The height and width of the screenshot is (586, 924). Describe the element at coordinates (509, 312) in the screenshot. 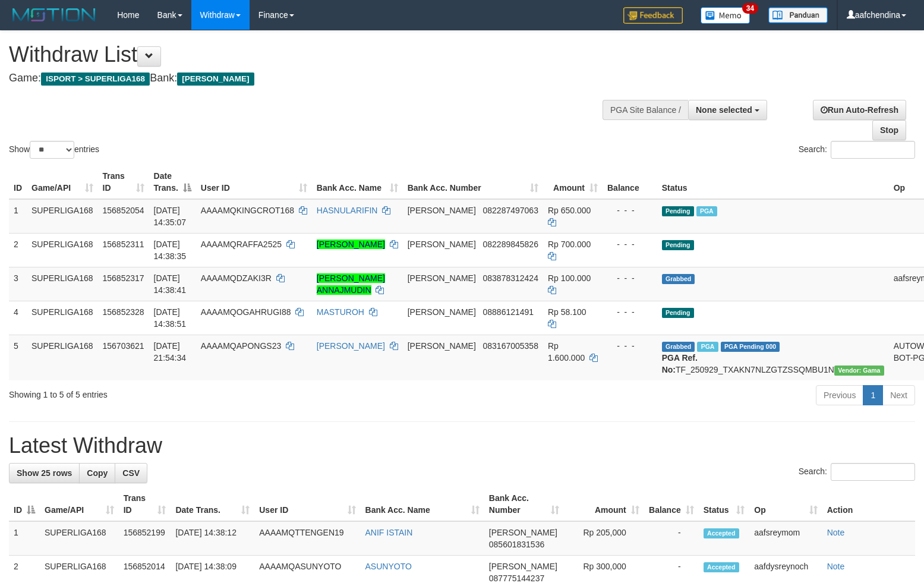

I see `span: Copy 08886121491 to clipboard` at that location.